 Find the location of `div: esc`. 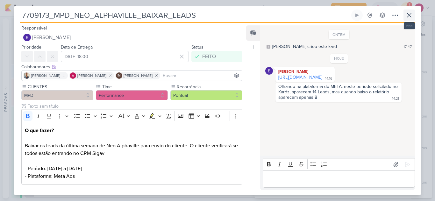

div: esc is located at coordinates (409, 26).